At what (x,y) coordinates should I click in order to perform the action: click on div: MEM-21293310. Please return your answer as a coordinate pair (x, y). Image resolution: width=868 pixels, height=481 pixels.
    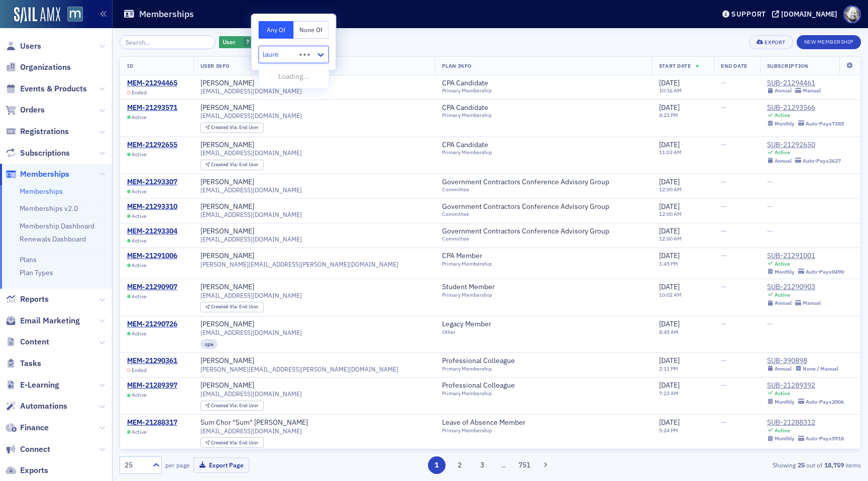
    Looking at the image, I should click on (152, 207).